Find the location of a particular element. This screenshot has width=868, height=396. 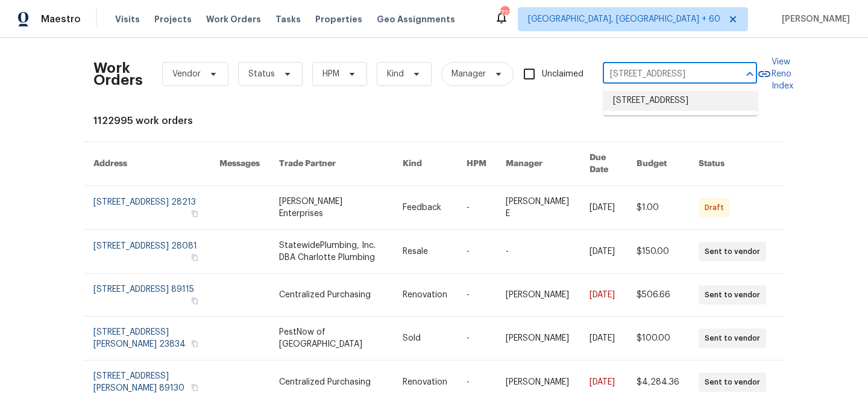

span: Status is located at coordinates (262, 74).